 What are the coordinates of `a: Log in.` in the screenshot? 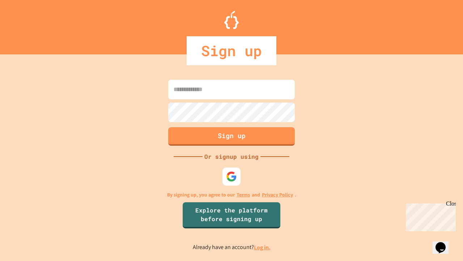 It's located at (262, 247).